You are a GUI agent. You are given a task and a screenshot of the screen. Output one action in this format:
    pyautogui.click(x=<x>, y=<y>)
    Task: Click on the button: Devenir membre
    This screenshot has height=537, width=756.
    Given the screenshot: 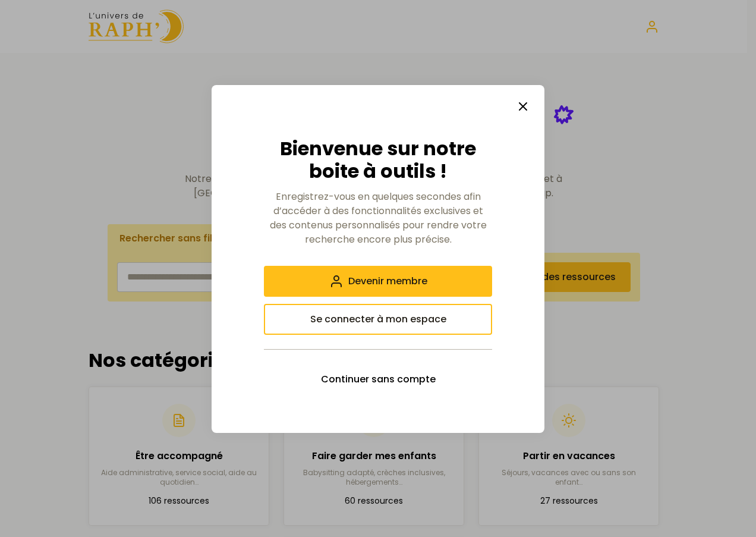 What is the action you would take?
    pyautogui.click(x=378, y=281)
    